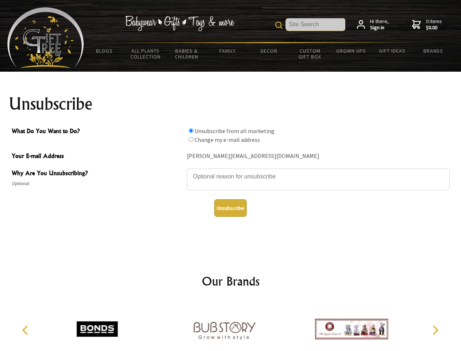  Describe the element at coordinates (427, 24) in the screenshot. I see `a: 0 items$0.00` at that location.